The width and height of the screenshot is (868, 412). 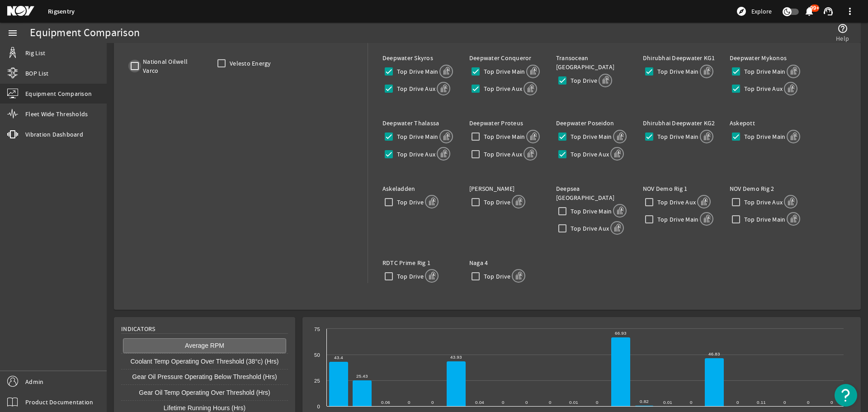 I want to click on label: RDTC Prime Rig 1, so click(x=407, y=263).